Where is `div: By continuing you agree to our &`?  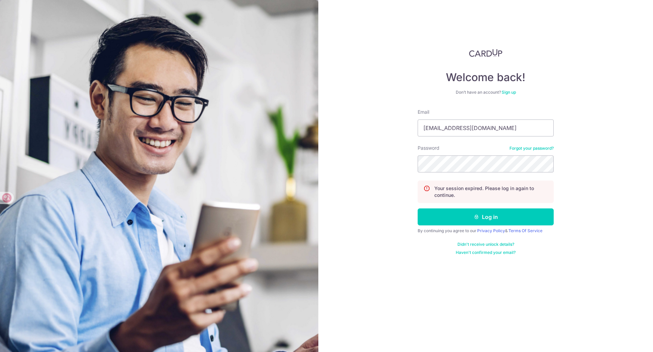 div: By continuing you agree to our & is located at coordinates (485, 231).